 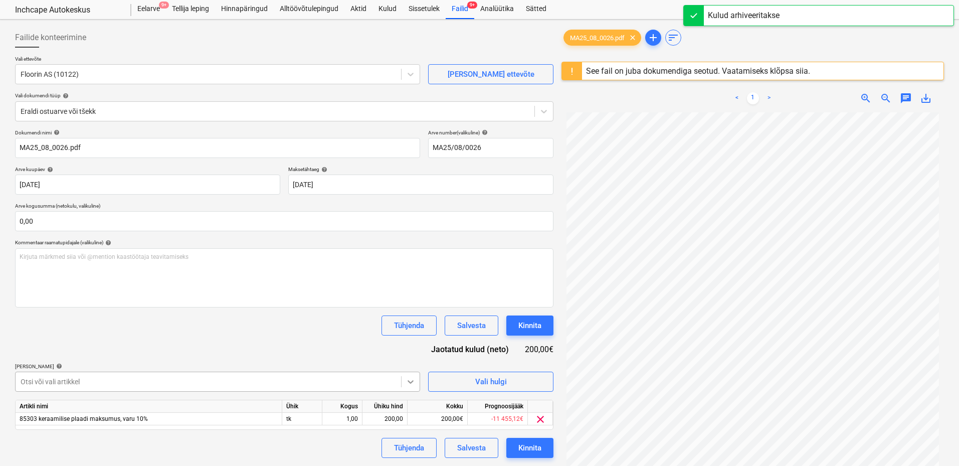 I want to click on input: Tähtaega pole määratud, so click(x=421, y=185).